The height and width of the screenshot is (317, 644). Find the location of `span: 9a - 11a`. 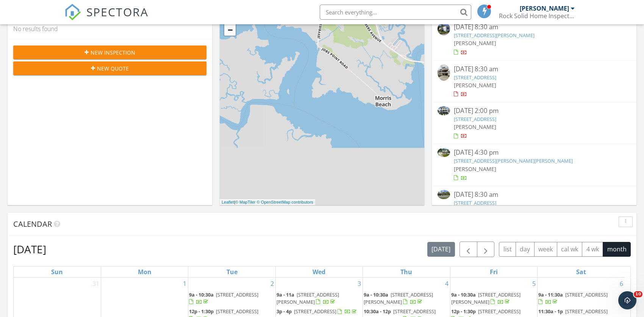

span: 9a - 11a is located at coordinates (285, 295).